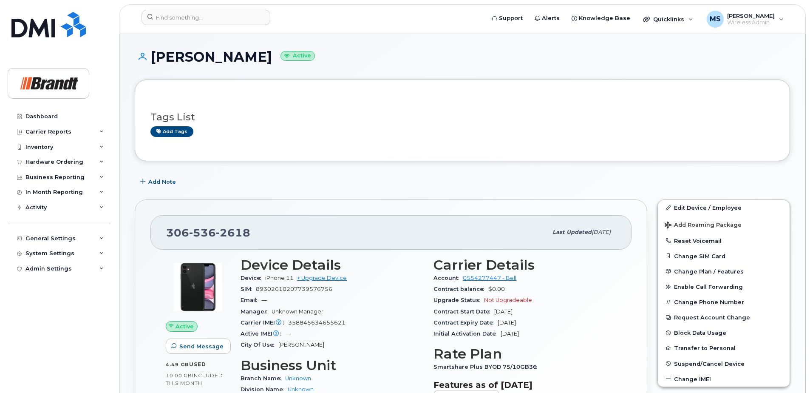 The image size is (810, 393). Describe the element at coordinates (724, 224) in the screenshot. I see `button: Add Roaming Package` at that location.